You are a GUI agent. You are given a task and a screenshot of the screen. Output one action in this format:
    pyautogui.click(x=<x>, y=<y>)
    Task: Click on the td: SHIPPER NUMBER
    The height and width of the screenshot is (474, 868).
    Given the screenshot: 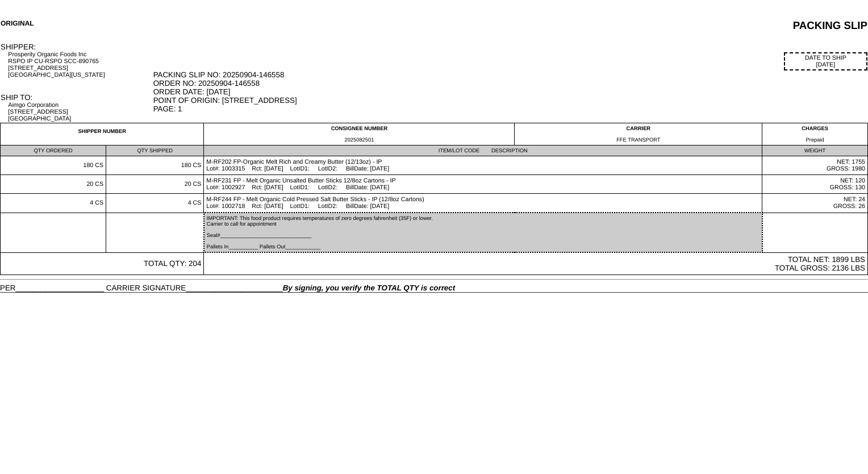 What is the action you would take?
    pyautogui.click(x=103, y=134)
    